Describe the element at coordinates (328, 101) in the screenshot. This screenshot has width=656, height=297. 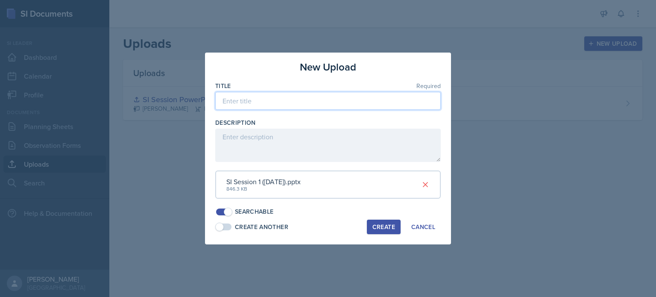
I see `input: Enter title` at that location.